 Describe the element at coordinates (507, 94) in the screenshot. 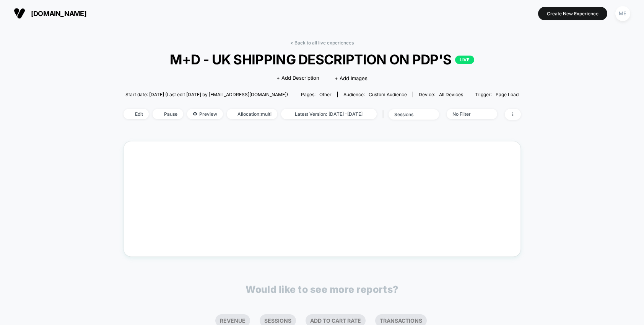

I see `span: Page Load` at that location.